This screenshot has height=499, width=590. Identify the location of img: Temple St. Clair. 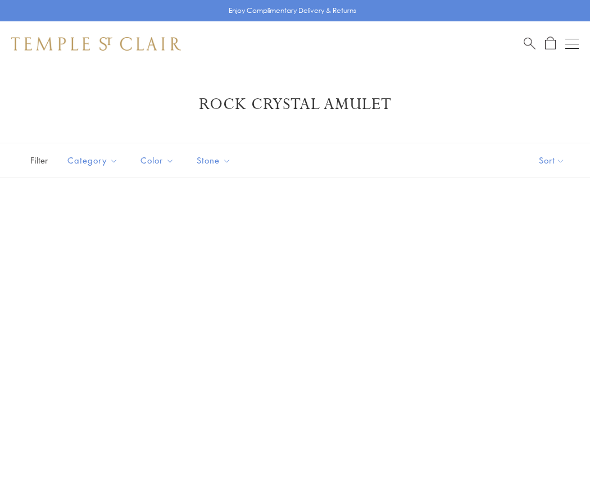
(96, 44).